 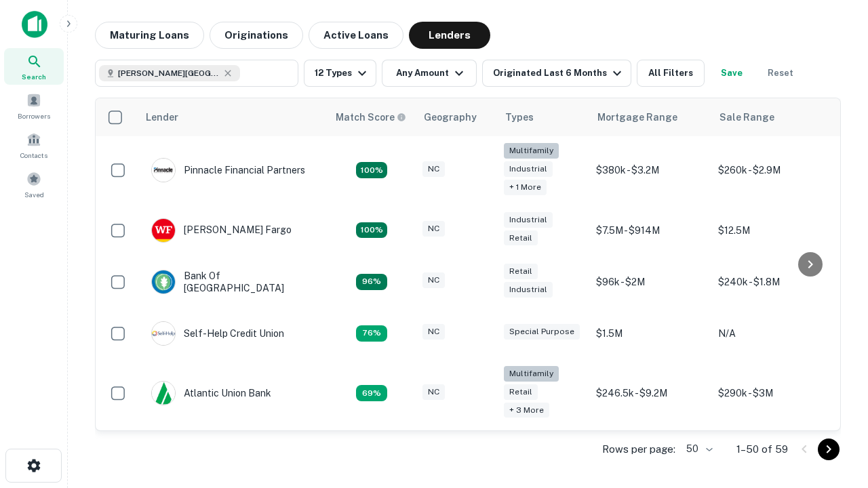 I want to click on div: Matching Properties: 14, hasApolloMatch: undefined, so click(x=371, y=282).